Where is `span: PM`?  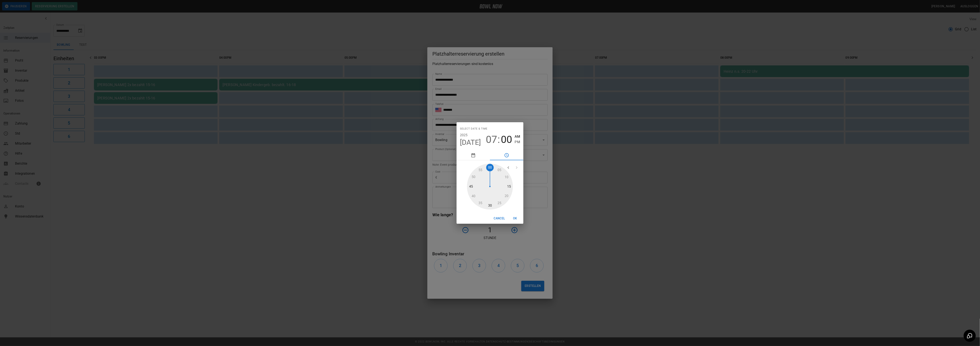 span: PM is located at coordinates (517, 142).